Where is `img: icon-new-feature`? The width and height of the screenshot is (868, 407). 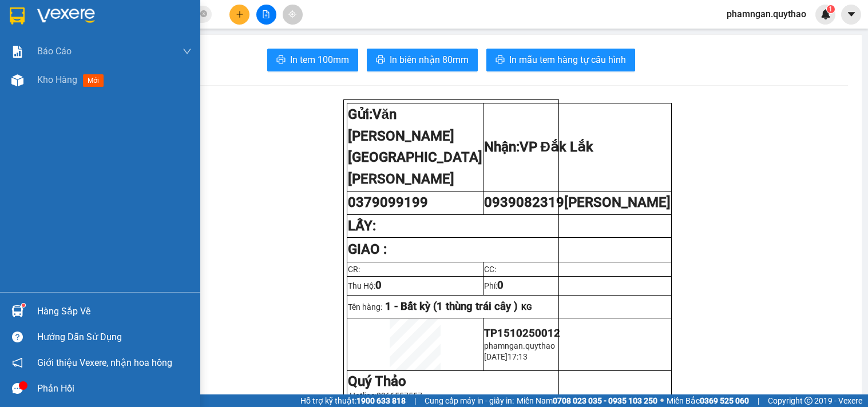
img: icon-new-feature is located at coordinates (826, 15).